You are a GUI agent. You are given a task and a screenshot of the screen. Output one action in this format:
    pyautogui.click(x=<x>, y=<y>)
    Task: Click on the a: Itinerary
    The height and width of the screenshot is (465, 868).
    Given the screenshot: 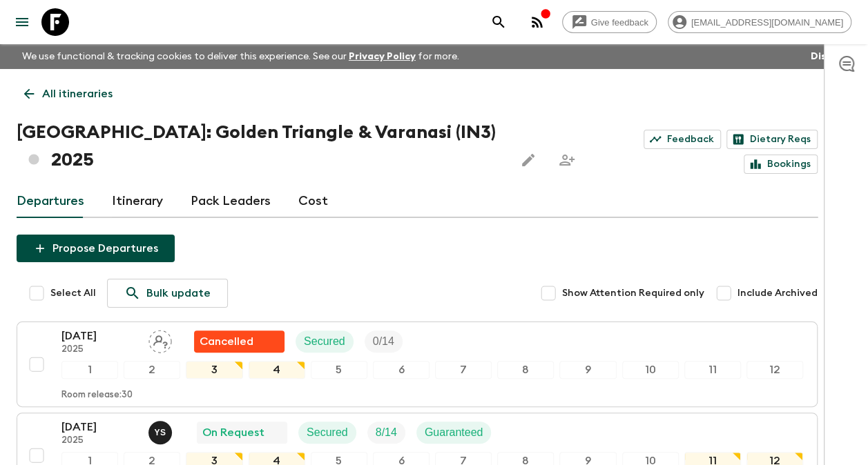 What is the action you would take?
    pyautogui.click(x=137, y=202)
    